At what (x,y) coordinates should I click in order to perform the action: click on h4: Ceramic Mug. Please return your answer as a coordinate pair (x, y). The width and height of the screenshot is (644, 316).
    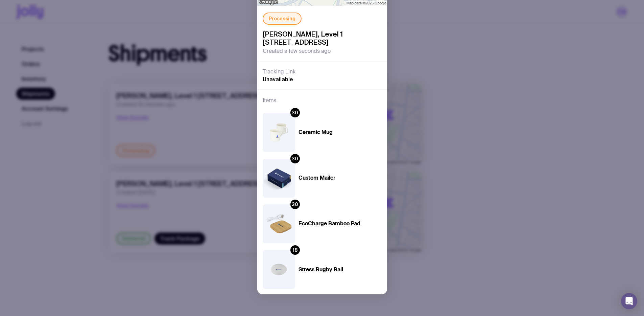
    Looking at the image, I should click on (329, 133).